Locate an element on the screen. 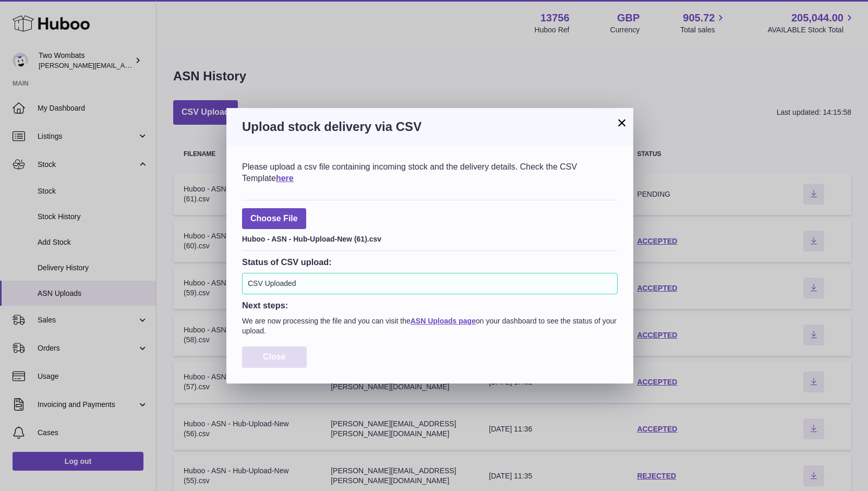 This screenshot has height=491, width=868. h3: Upload stock delivery via CSV is located at coordinates (430, 127).